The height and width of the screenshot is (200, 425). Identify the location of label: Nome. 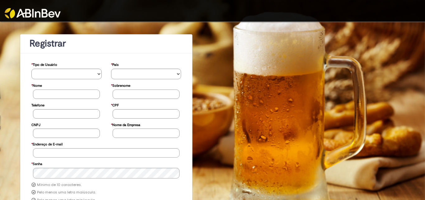
(37, 85).